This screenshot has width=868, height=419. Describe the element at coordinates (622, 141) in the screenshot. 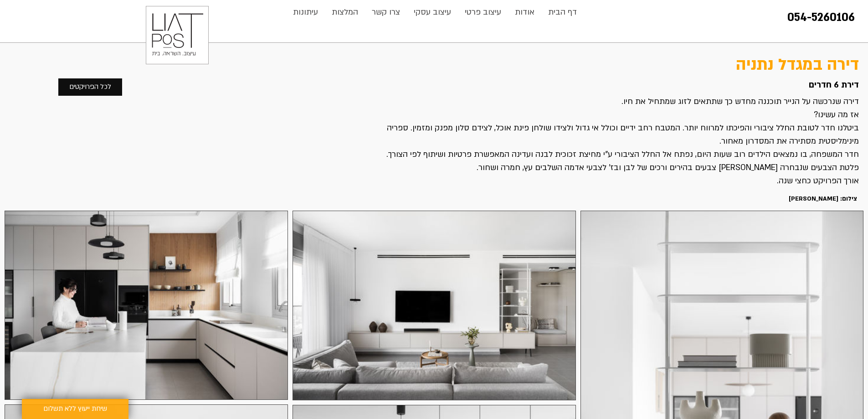

I see `span: דירה שנרכשה על הנייר תוכננה מחדש כך שתתאים לזוג שמתחיל את חיו. אז מה עשינו? ביטלנו חדר לטובת החלל...` at that location.